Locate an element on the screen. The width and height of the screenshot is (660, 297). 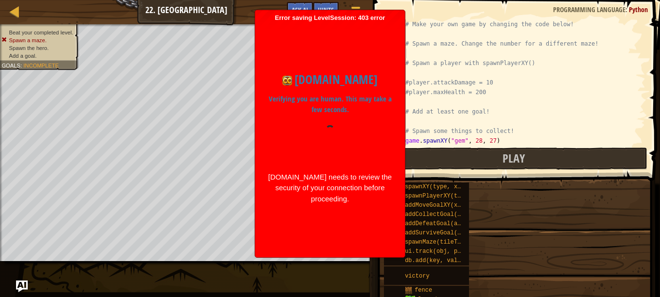
li: Spawn a maze. is located at coordinates (37, 40).